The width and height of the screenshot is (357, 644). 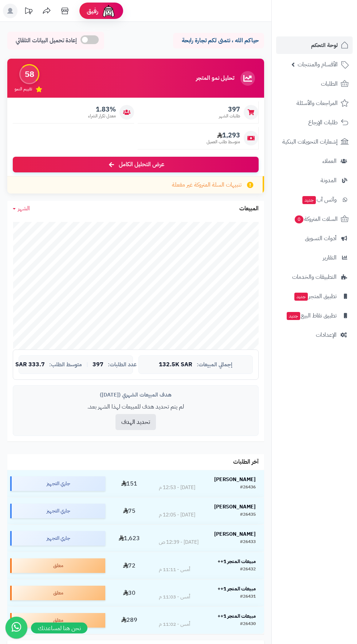 What do you see at coordinates (223, 135) in the screenshot?
I see `span: 1,293` at bounding box center [223, 135].